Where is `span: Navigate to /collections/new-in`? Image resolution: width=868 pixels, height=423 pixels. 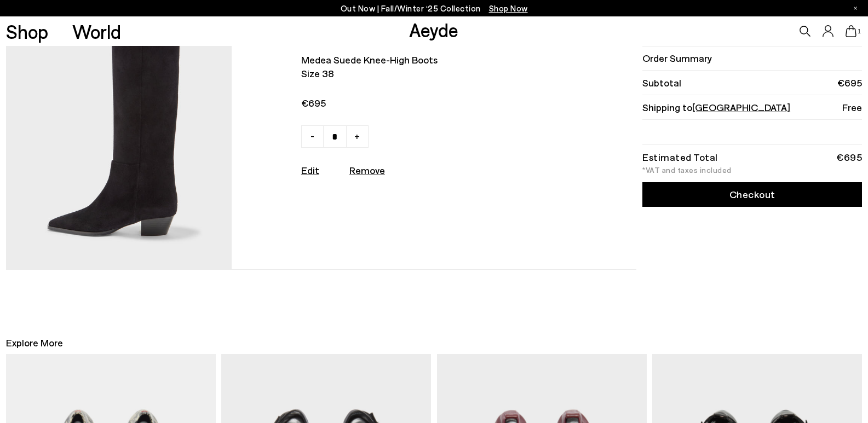 span: Navigate to /collections/new-in is located at coordinates (509, 8).